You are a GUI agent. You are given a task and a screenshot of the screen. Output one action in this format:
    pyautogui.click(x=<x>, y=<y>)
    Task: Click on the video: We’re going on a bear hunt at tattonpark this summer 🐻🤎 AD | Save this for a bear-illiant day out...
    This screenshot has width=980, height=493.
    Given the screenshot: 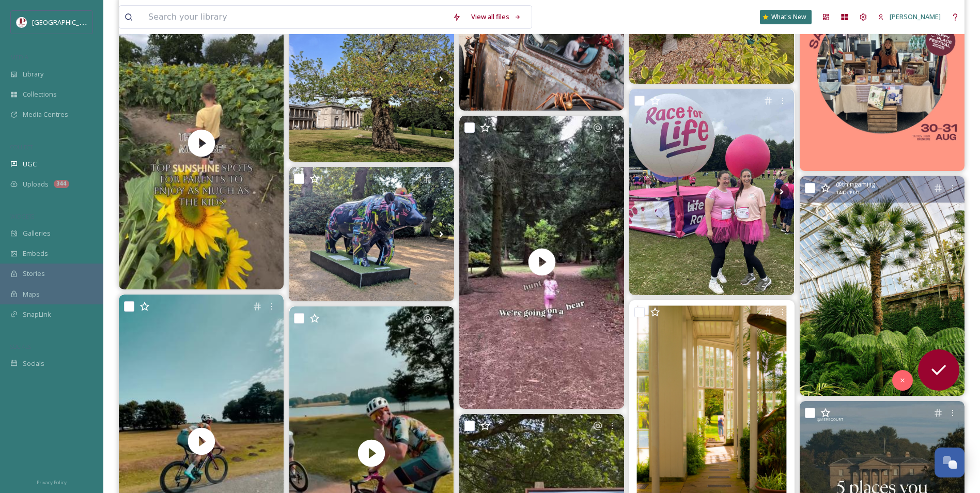 What is the action you would take?
    pyautogui.click(x=542, y=262)
    